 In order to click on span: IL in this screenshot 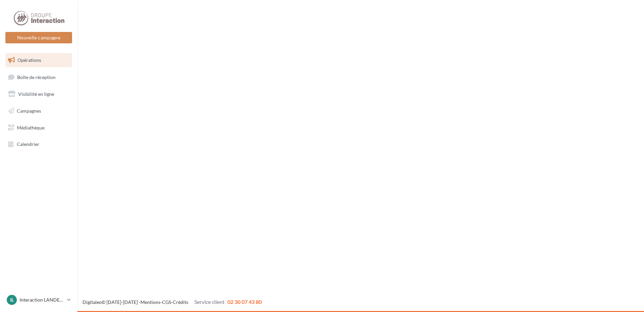, I will do `click(12, 300)`.